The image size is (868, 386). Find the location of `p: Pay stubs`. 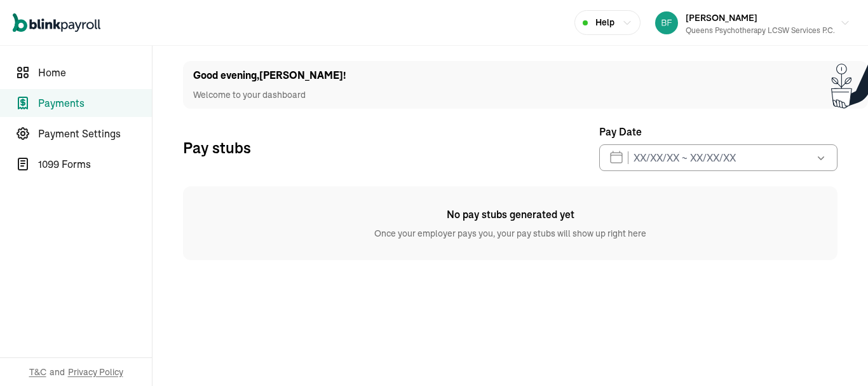

p: Pay stubs is located at coordinates (217, 147).